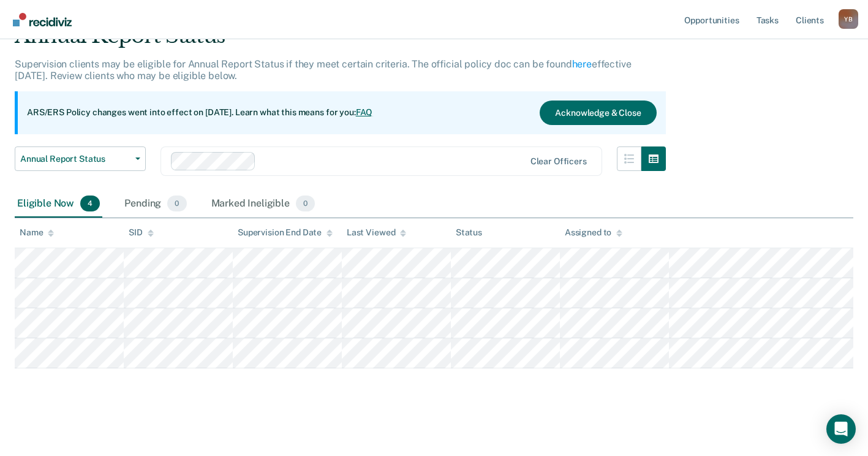 The width and height of the screenshot is (868, 456). I want to click on div: Open Intercom Messenger, so click(841, 429).